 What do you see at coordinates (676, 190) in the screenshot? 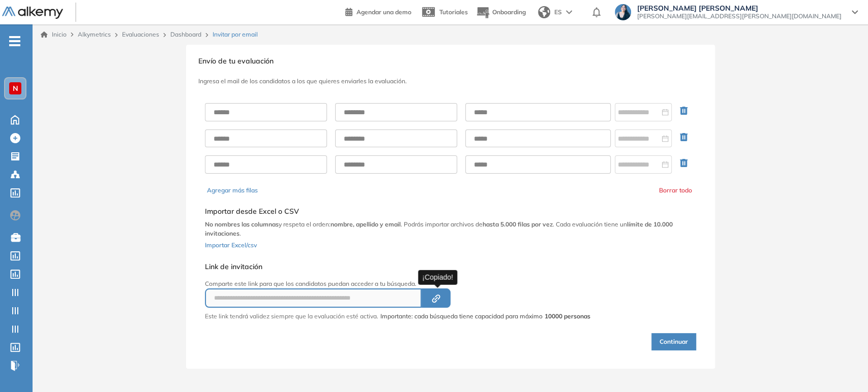
I see `button: Borrar todo` at bounding box center [676, 190].